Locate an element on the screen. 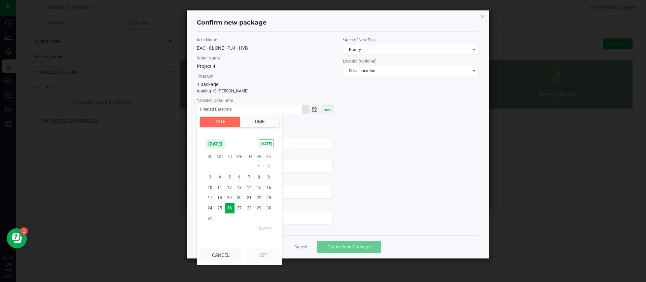  td: Sunday, August 17, 2025 is located at coordinates (210, 198).